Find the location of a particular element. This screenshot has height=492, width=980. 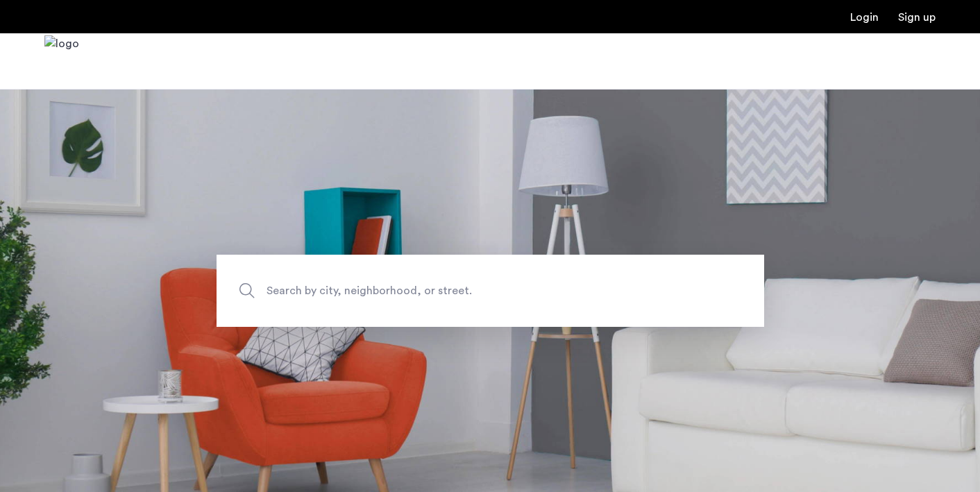

img: logo is located at coordinates (62, 61).